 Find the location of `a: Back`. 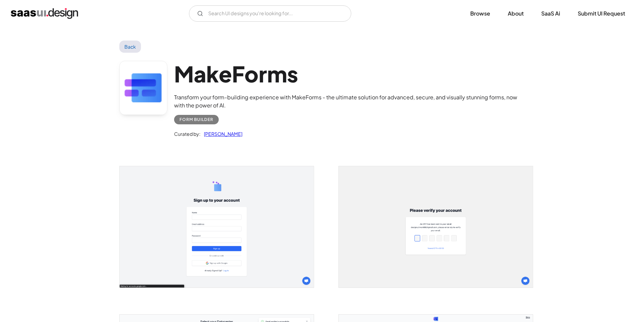

a: Back is located at coordinates (130, 47).